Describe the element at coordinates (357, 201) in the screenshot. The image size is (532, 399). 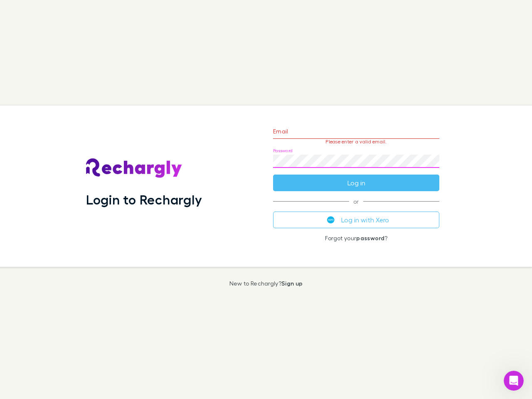
I see `span: or` at that location.